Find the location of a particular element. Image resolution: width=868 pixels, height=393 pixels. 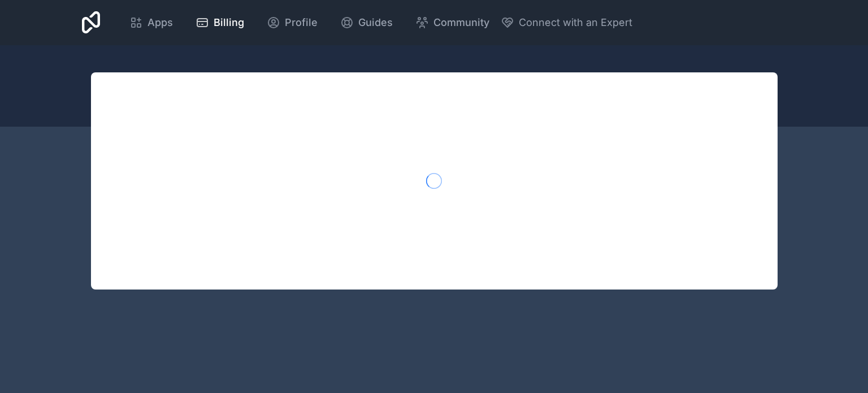

a: Community is located at coordinates (452, 22).